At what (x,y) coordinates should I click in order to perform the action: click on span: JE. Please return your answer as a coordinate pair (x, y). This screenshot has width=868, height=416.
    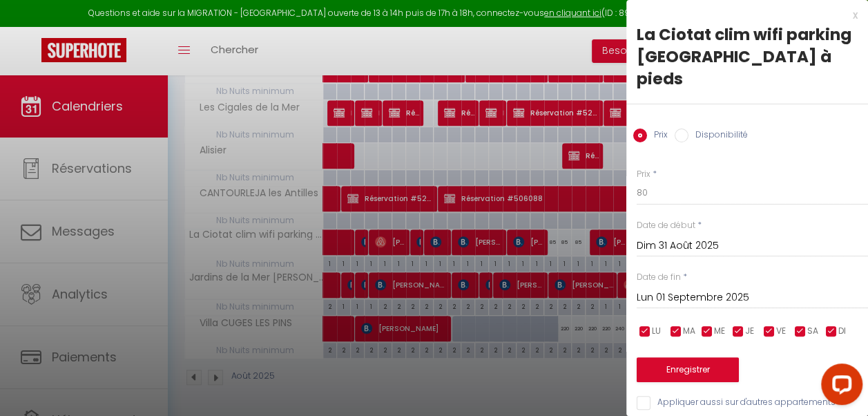
    Looking at the image, I should click on (749, 330).